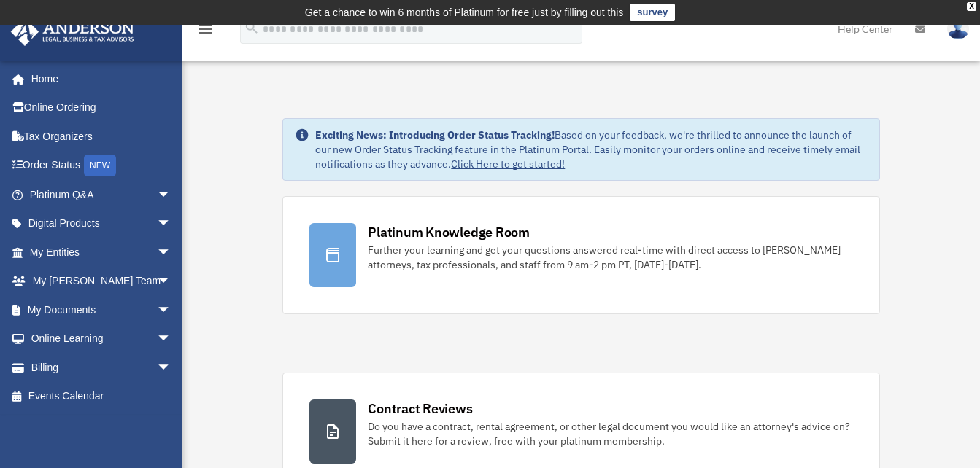  I want to click on img: Anderson Advisors Platinum Portal, so click(72, 32).